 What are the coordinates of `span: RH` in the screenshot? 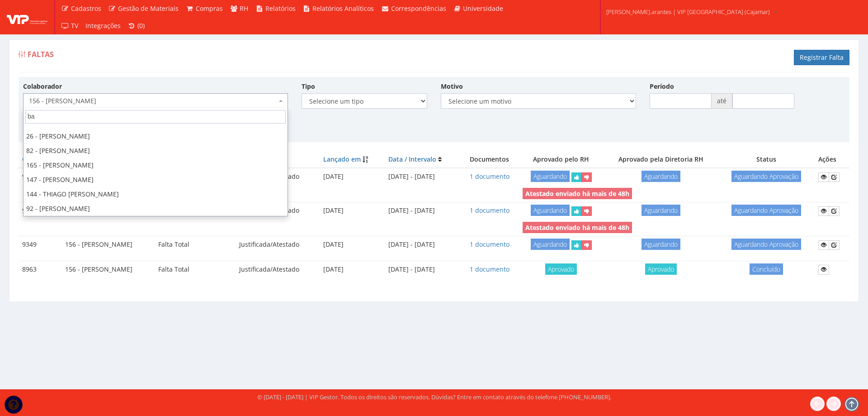 It's located at (243, 8).